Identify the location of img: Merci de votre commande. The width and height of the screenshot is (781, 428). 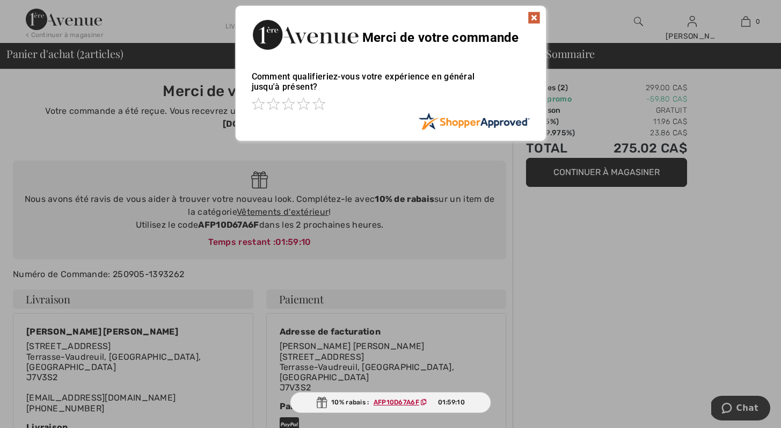
(305, 34).